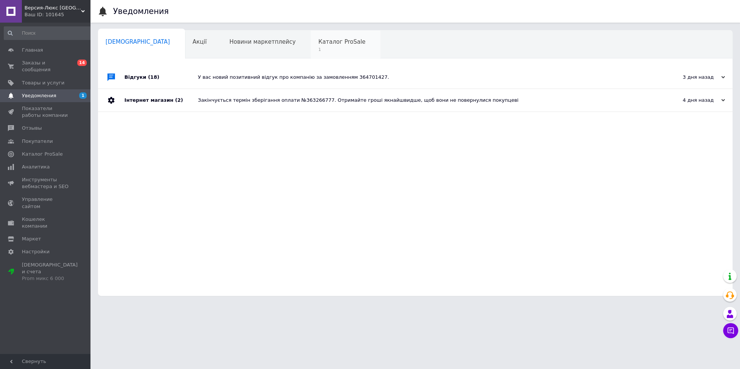  What do you see at coordinates (262, 42) in the screenshot?
I see `span: Новини маркетплейсу` at bounding box center [262, 42].